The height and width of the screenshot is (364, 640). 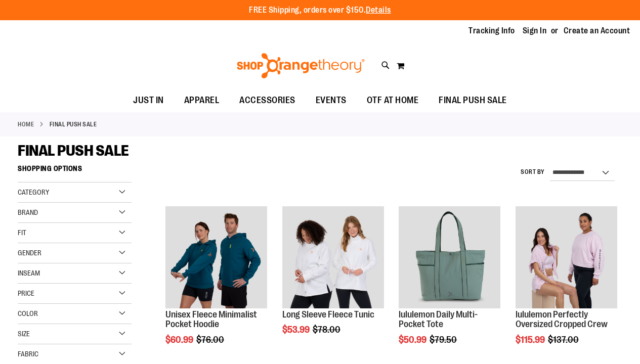 What do you see at coordinates (75, 233) in the screenshot?
I see `div: Fit` at bounding box center [75, 233].